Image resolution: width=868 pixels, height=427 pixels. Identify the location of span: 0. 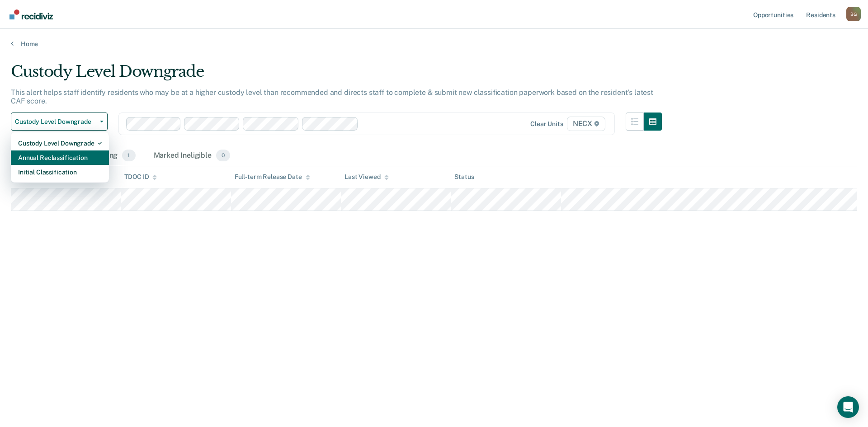
(223, 155).